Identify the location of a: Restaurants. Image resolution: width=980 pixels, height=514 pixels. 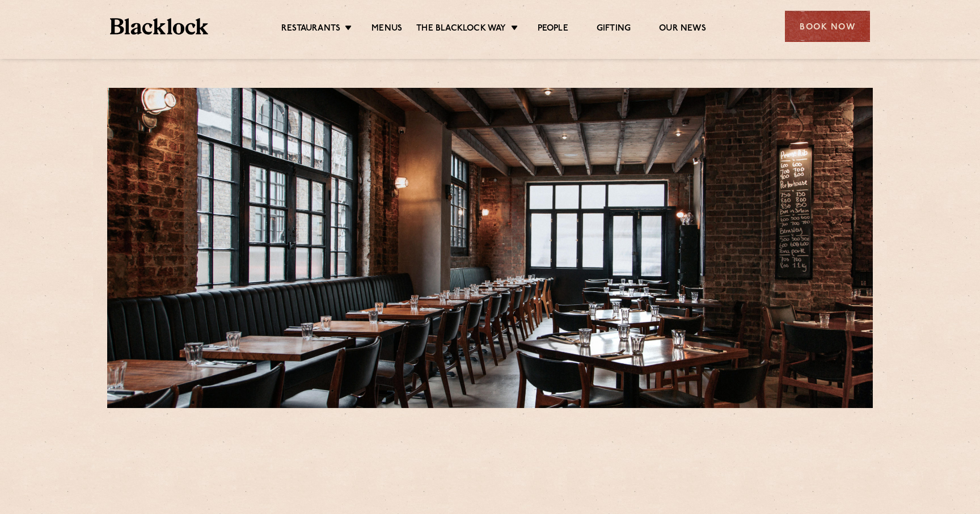
(310, 29).